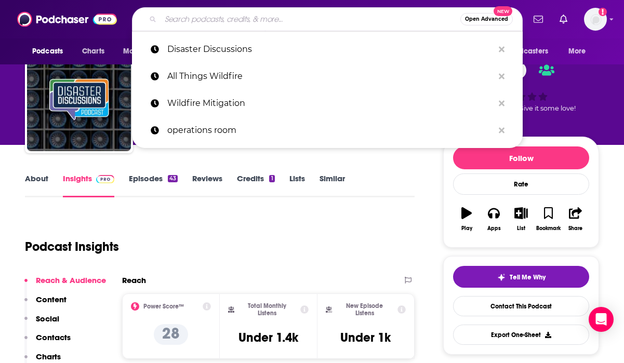 This screenshot has width=624, height=363. What do you see at coordinates (134, 280) in the screenshot?
I see `h2: Reach` at bounding box center [134, 280].